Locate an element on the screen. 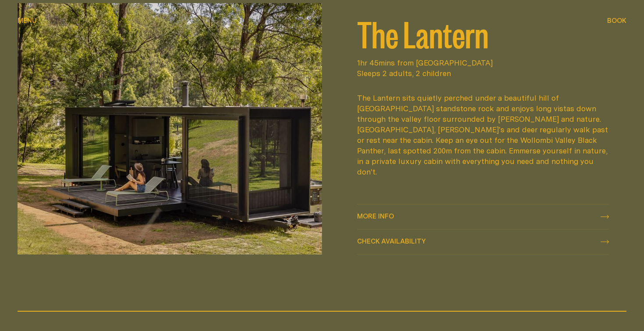 This screenshot has width=644, height=331. button: show menu is located at coordinates (27, 21).